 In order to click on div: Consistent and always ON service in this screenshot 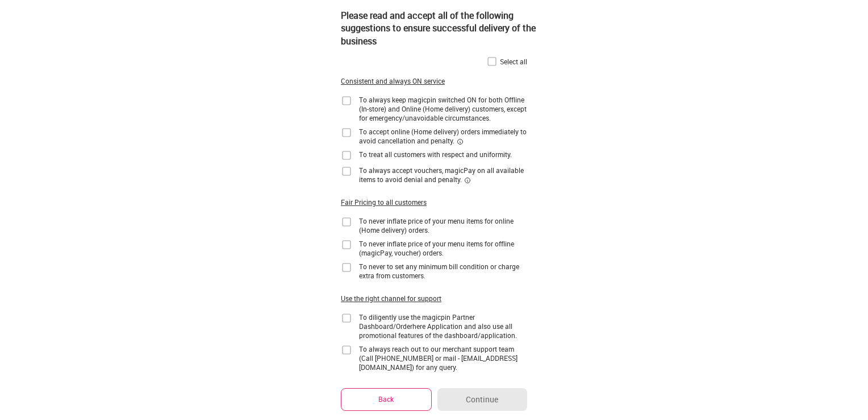, I will do `click(393, 81)`.